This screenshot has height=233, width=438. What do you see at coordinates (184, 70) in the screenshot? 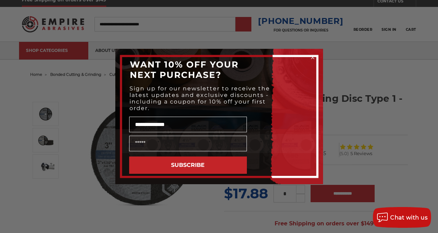
I see `span: WANT 10% OFF YOUR NEXT PURCHASE?` at bounding box center [184, 70].